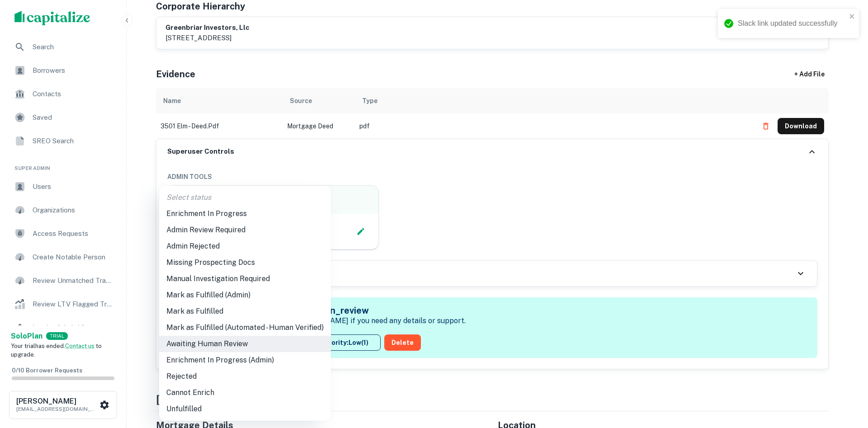  Describe the element at coordinates (845, 377) in the screenshot. I see `div: Chat Widget` at that location.